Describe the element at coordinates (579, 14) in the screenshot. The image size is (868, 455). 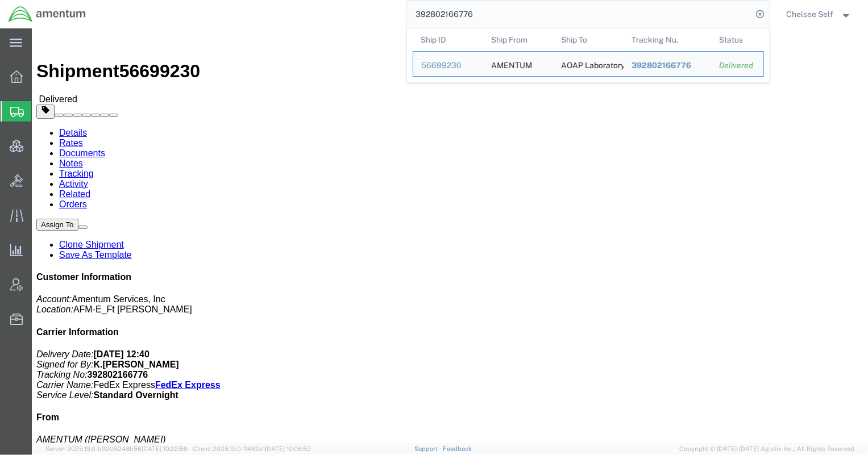
I see `input: Search for shipment number, reference number` at that location.